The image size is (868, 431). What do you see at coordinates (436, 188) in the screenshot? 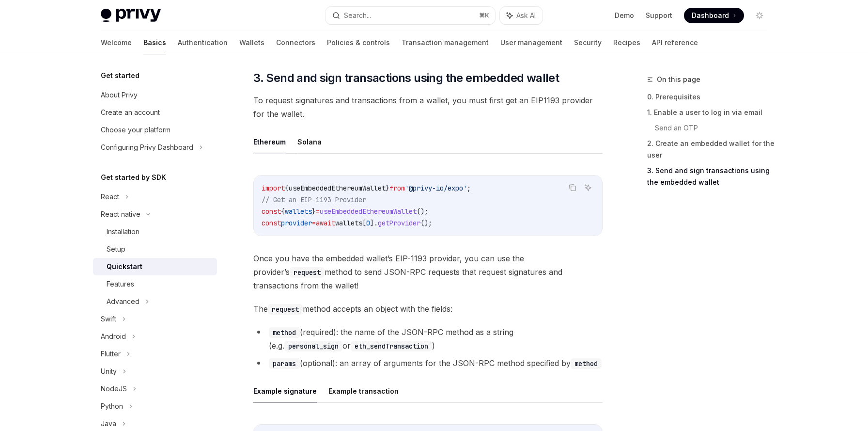
I see `span: '@privy-io/expo'` at bounding box center [436, 188].